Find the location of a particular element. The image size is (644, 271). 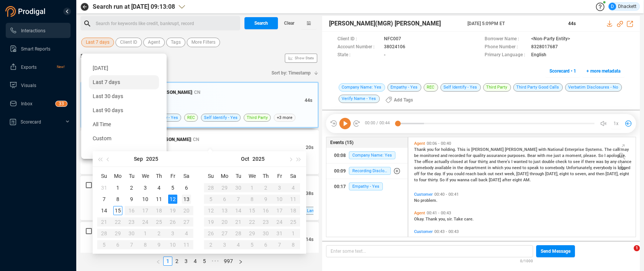

td: 2025-09-01 is located at coordinates (118, 188).